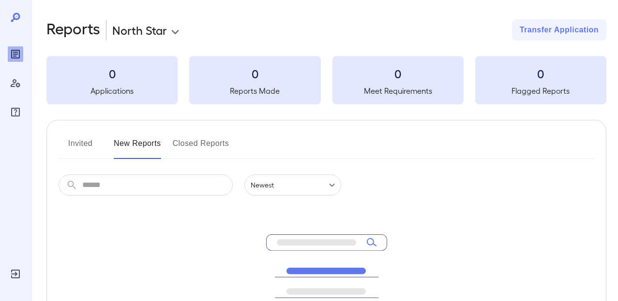 The width and height of the screenshot is (618, 301). What do you see at coordinates (15, 112) in the screenshot?
I see `div: FAQ` at bounding box center [15, 112].